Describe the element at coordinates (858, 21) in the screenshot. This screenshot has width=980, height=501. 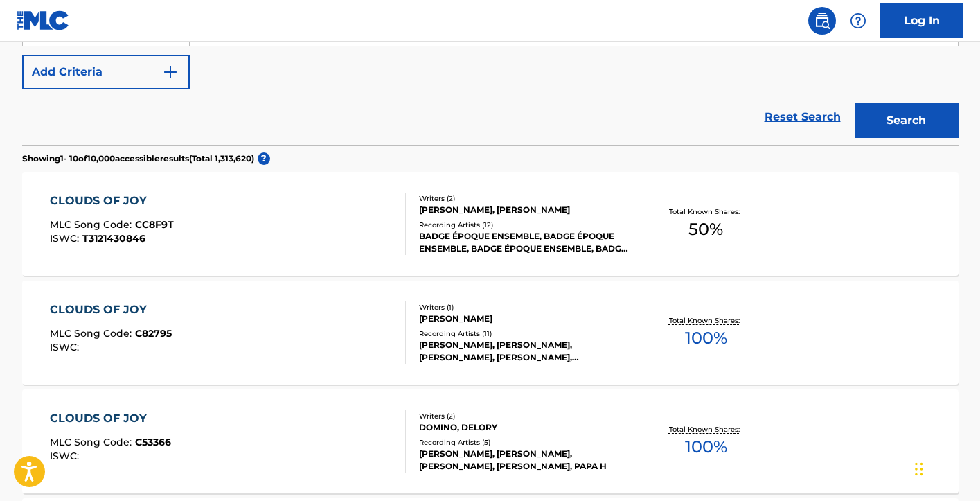
I see `img: help` at that location.